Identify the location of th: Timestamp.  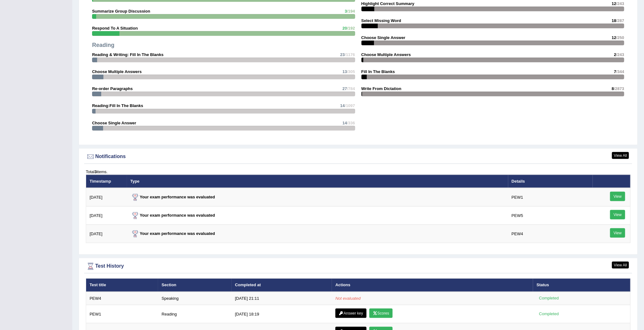
(107, 181).